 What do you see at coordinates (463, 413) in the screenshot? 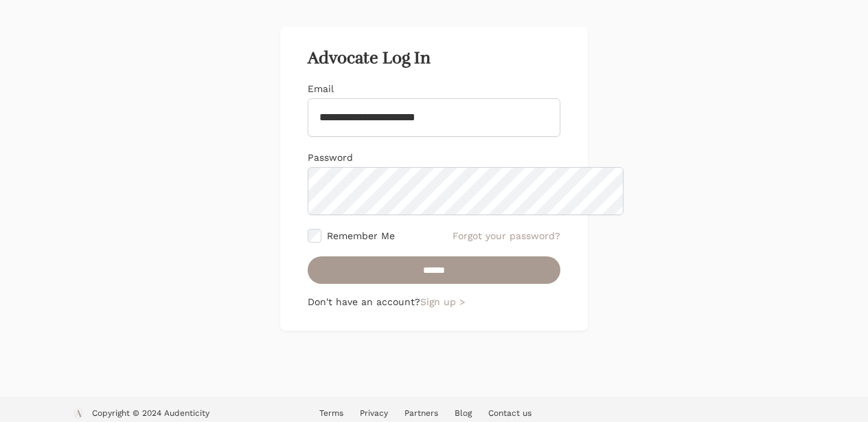
I see `a: Blog` at bounding box center [463, 413].